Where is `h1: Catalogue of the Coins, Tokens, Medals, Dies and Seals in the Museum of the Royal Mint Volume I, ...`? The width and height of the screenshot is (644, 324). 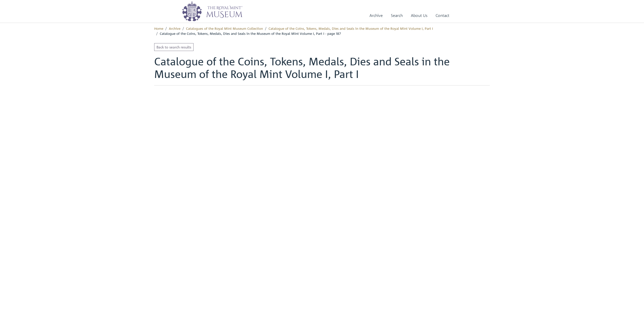
h1: Catalogue of the Coins, Tokens, Medals, Dies and Seals in the Museum of the Royal Mint Volume I, ... is located at coordinates (322, 70).